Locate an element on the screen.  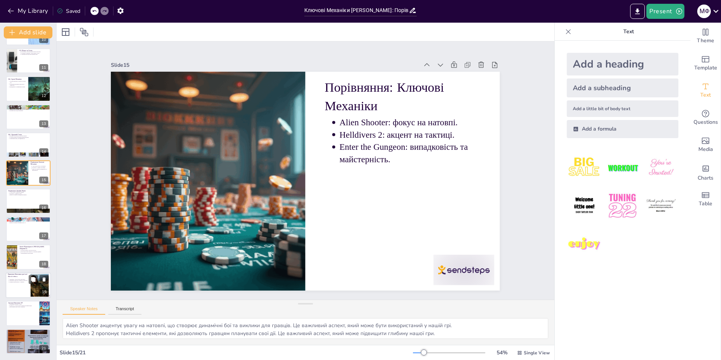
button: Delete Slide is located at coordinates (44, 279).